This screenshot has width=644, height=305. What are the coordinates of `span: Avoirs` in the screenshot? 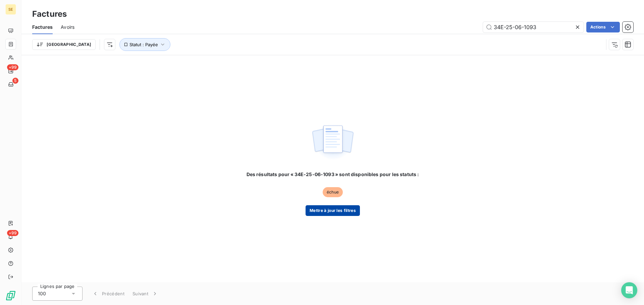 It's located at (67, 27).